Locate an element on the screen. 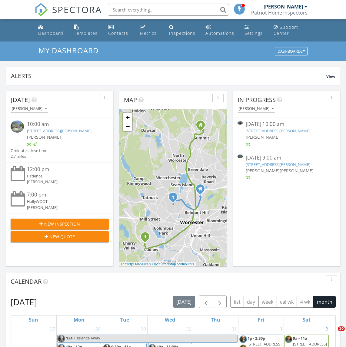 The height and width of the screenshot is (347, 346). span: My Dashboard is located at coordinates (68, 50).